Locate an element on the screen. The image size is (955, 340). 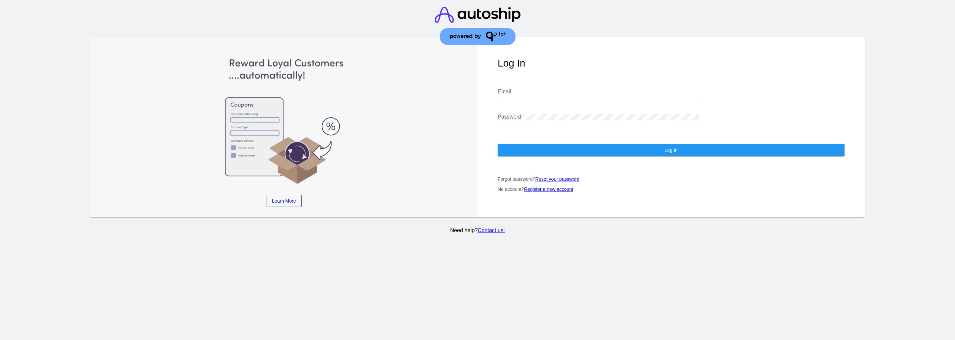
p: Need help? is located at coordinates (478, 230).